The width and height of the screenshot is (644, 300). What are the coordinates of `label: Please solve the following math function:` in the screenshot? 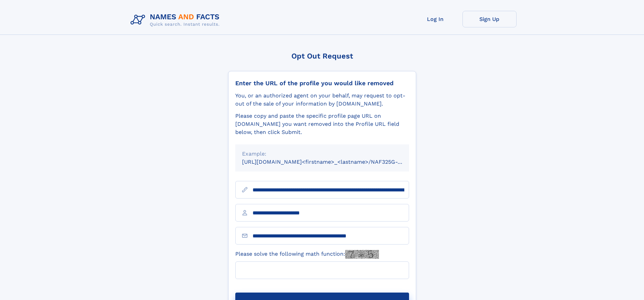 It's located at (307, 254).